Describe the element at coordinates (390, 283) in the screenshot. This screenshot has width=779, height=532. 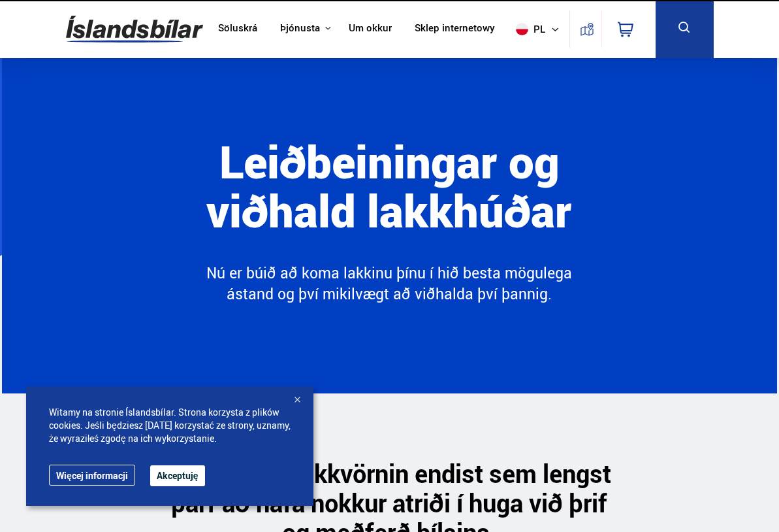
I see `p: Nú er búið að koma lakkinu þínu í hið besta mögulega ástand og því mikilvægt að viðhalda því þannig.` at that location.